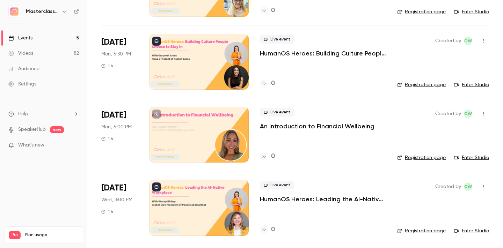 The width and height of the screenshot is (503, 248). Describe the element at coordinates (323, 199) in the screenshot. I see `a: HumanOS Heroes: Leading the AI-Native Workplace` at that location.